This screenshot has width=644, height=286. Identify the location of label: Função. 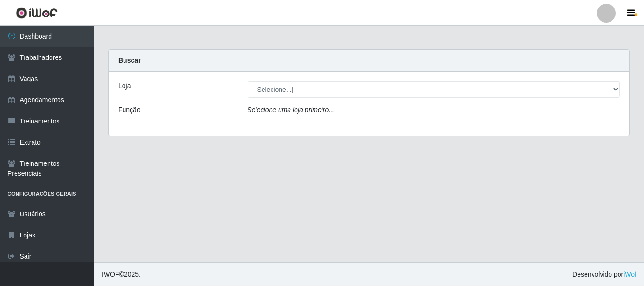
(129, 110).